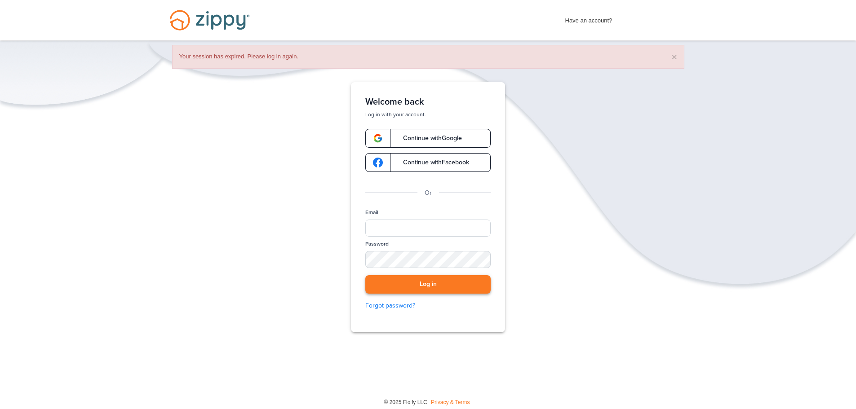 This screenshot has height=409, width=856. I want to click on a: google-logoContinue withFacebook, so click(428, 163).